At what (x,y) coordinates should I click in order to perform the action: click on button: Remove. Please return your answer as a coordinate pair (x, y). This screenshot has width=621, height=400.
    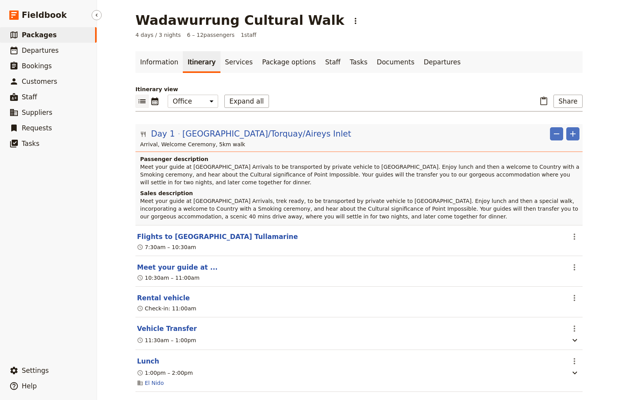
    Looking at the image, I should click on (556, 134).